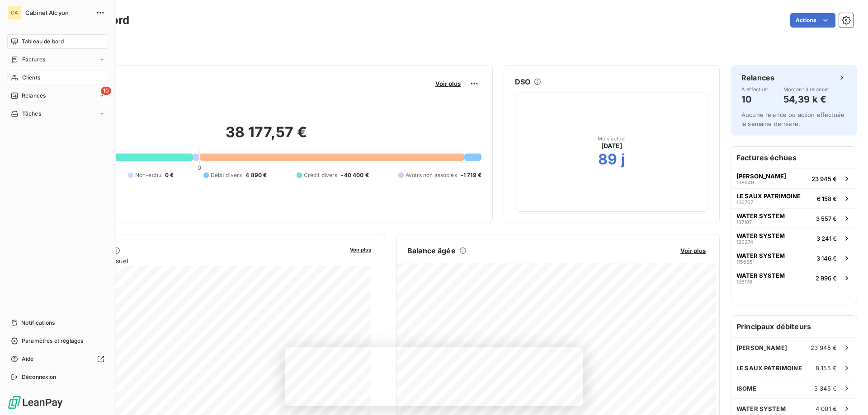 Image resolution: width=868 pixels, height=415 pixels. I want to click on div: CA, so click(14, 12).